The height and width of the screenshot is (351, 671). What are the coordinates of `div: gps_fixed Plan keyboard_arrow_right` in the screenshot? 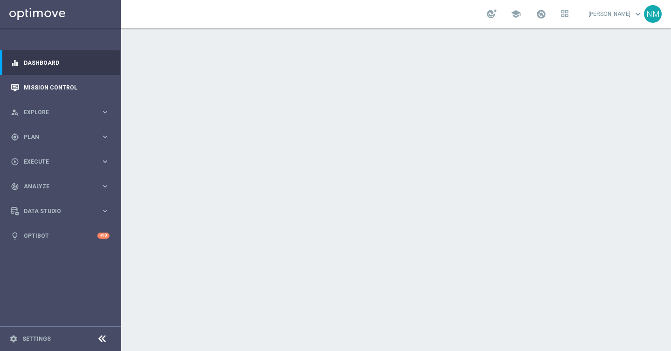 It's located at (60, 137).